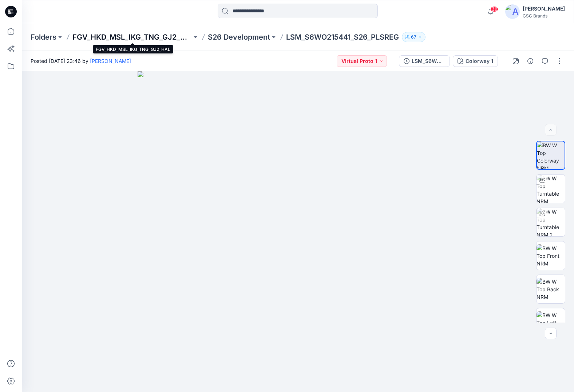 The width and height of the screenshot is (574, 392). What do you see at coordinates (530, 61) in the screenshot?
I see `button: Details` at bounding box center [530, 61].